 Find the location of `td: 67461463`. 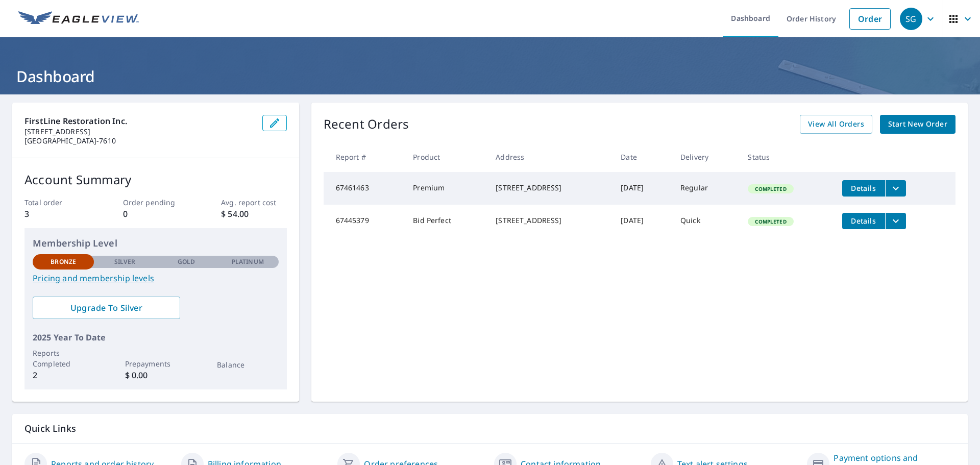

td: 67461463 is located at coordinates (364, 189).